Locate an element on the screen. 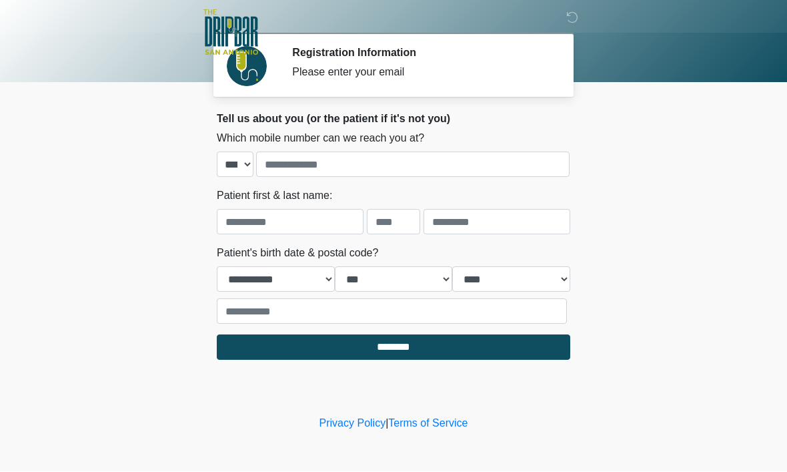 This screenshot has width=787, height=472. label: Patient's birth date & postal code? is located at coordinates (298, 254).